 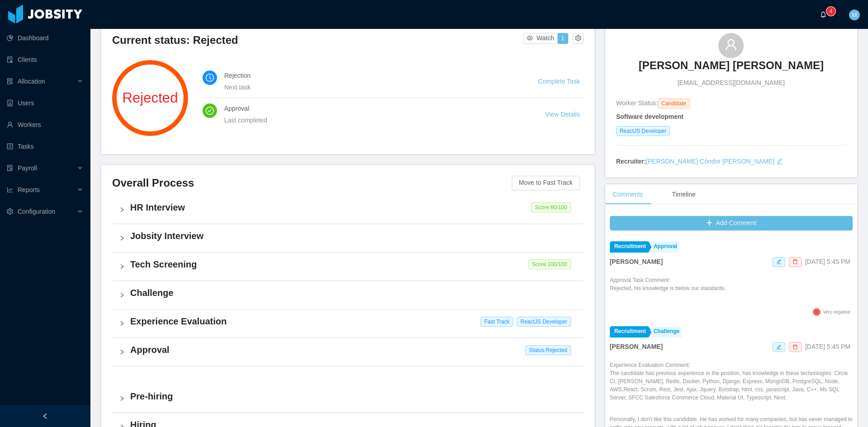 I want to click on div: Approval Task Comment:, so click(x=667, y=291).